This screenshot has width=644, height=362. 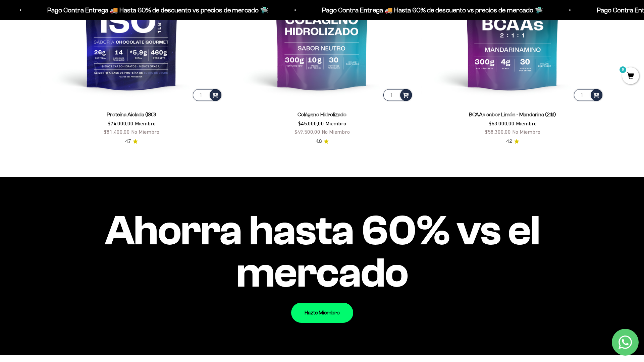 I want to click on a: BCAAs sabor Limón - Mandarina (2:1:1), so click(x=513, y=114).